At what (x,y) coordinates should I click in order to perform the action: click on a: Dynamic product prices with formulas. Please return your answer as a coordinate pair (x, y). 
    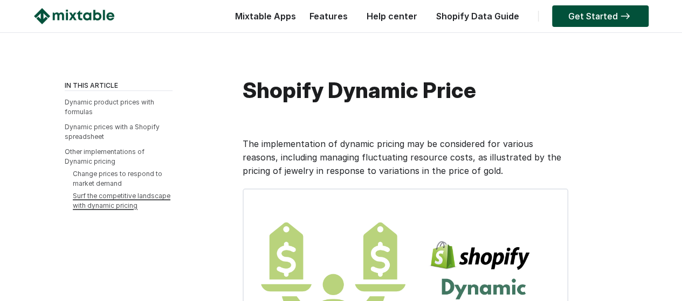
    Looking at the image, I should click on (109, 107).